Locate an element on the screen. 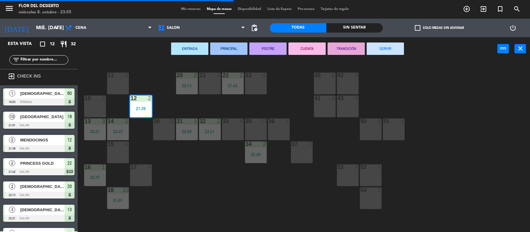 Image resolution: width=530 pixels, height=232 pixels. span: SALON is located at coordinates (173, 28).